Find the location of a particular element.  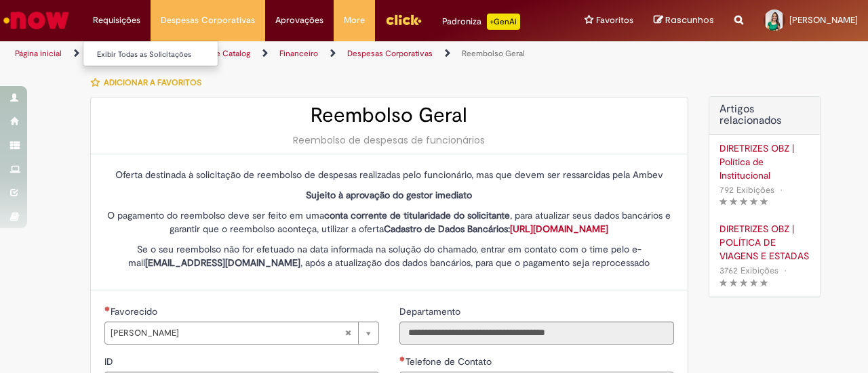

ul: Trilhas de página is located at coordinates (289, 53).